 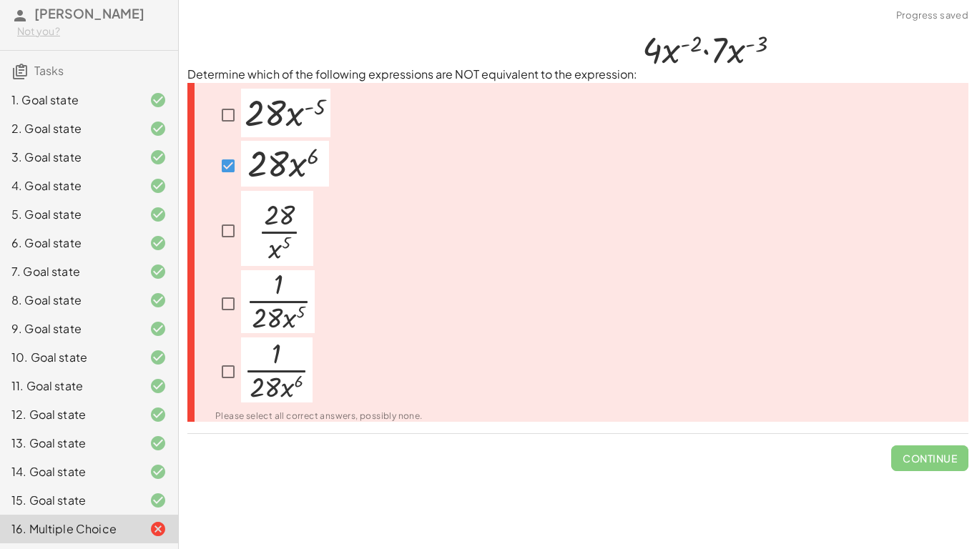 I want to click on div: 16. Multiple Choice, so click(x=69, y=529).